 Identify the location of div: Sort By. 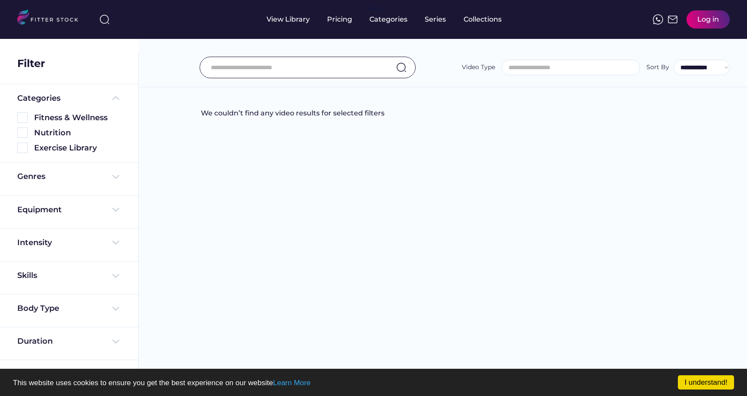
(658, 67).